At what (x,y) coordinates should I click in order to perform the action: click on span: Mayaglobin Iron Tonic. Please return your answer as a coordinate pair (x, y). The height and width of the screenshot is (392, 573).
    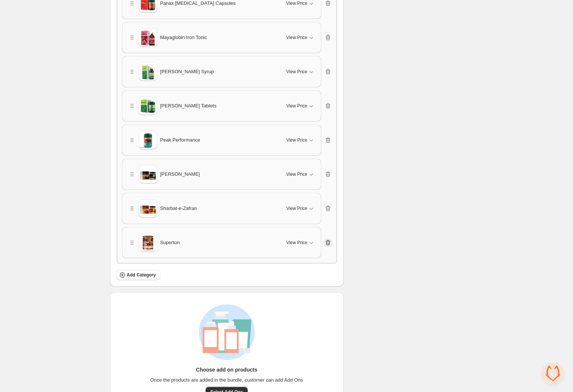
    Looking at the image, I should click on (183, 38).